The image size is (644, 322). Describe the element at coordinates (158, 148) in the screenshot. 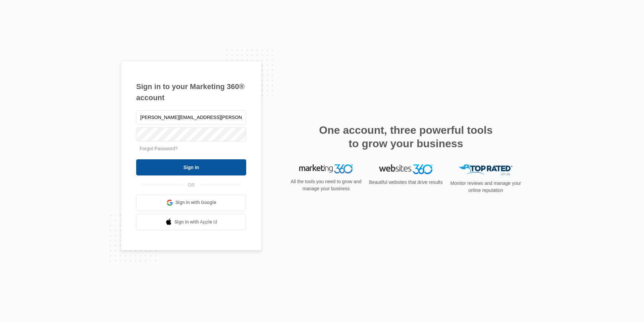

I see `a: Forgot Password?` at that location.